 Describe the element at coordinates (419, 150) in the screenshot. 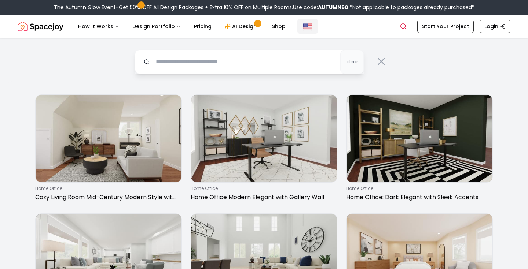

I see `a: Home Office: Dark Elegant with Sleek Accentshome officeHome Office: Dark Elegant with Sleek Accents` at that location.